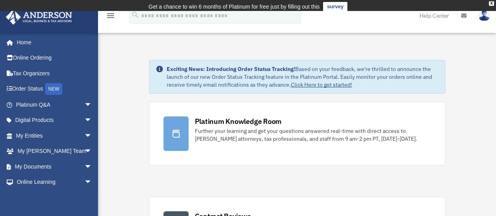 The width and height of the screenshot is (496, 216). What do you see at coordinates (55, 182) in the screenshot?
I see `a: Online Learningarrow_drop_down` at bounding box center [55, 182].